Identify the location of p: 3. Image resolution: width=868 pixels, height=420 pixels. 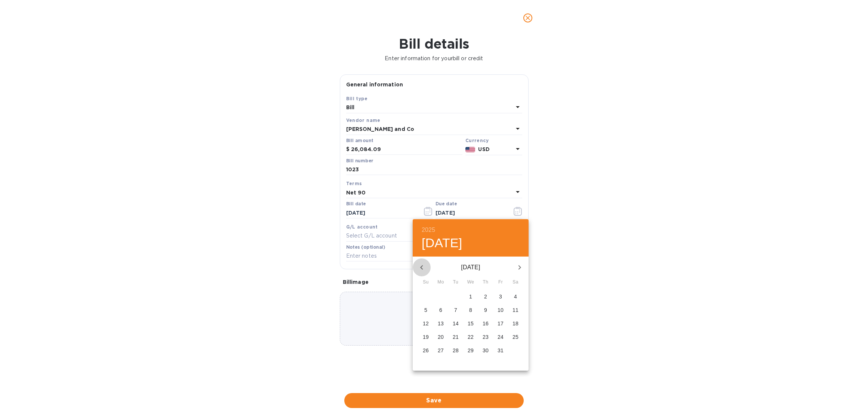
(500, 296).